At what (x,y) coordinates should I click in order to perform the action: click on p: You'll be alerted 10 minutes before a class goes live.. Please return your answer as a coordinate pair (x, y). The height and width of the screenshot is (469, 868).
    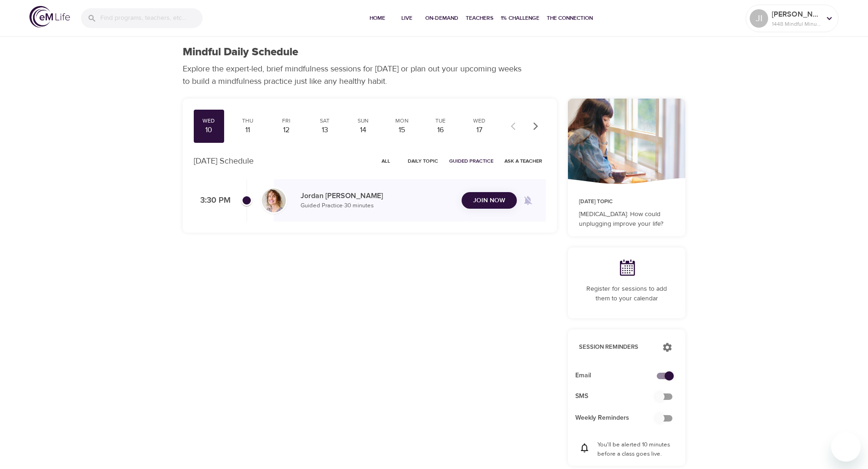
    Looking at the image, I should click on (635, 449).